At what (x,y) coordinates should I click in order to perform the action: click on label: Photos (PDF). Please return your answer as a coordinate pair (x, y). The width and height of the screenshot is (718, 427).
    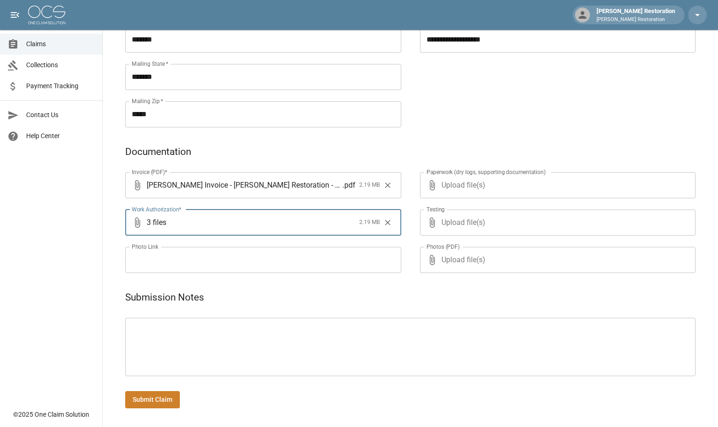
    Looking at the image, I should click on (443, 247).